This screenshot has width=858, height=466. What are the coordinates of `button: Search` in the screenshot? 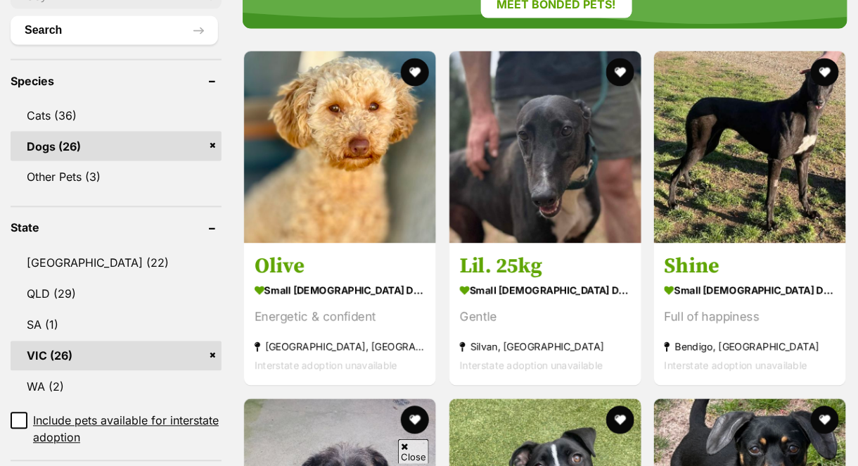 It's located at (114, 30).